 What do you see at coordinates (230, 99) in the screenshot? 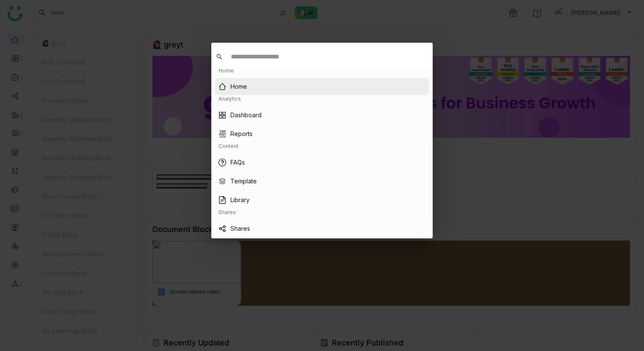
I see `div: Analytics` at bounding box center [230, 99].